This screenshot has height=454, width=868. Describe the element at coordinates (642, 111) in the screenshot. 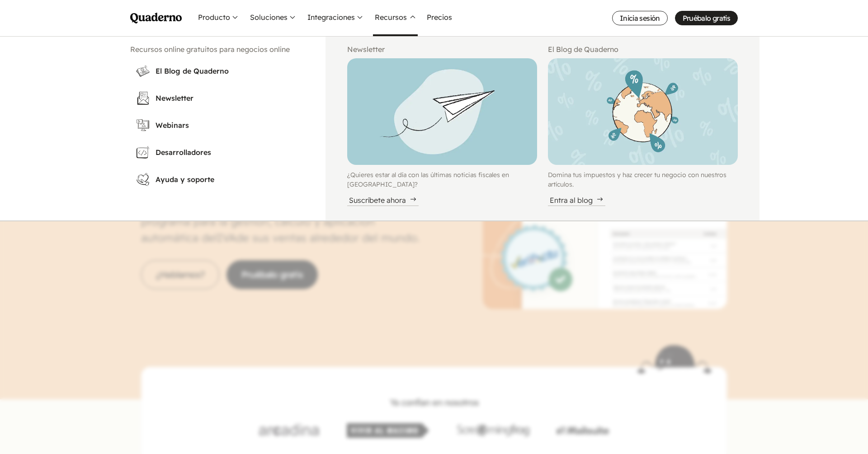

I see `img: Illustration of Worldwide Tax Guides` at that location.